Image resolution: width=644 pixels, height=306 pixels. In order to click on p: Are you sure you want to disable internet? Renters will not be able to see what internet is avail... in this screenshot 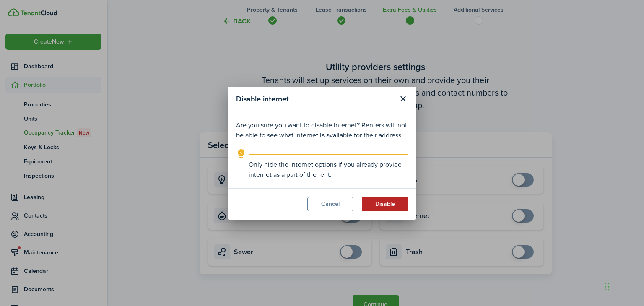, I will do `click(322, 131)`.